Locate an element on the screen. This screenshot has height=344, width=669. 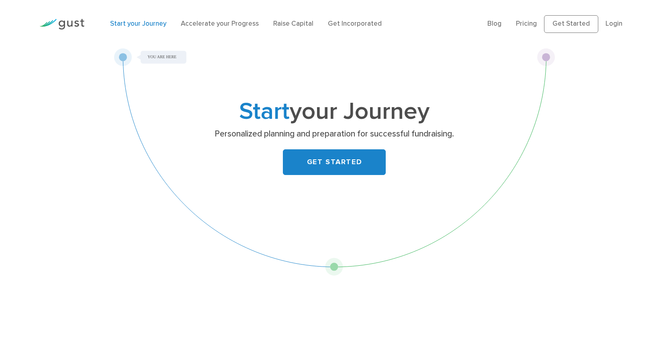
a: Accelerate your Progress is located at coordinates (220, 24).